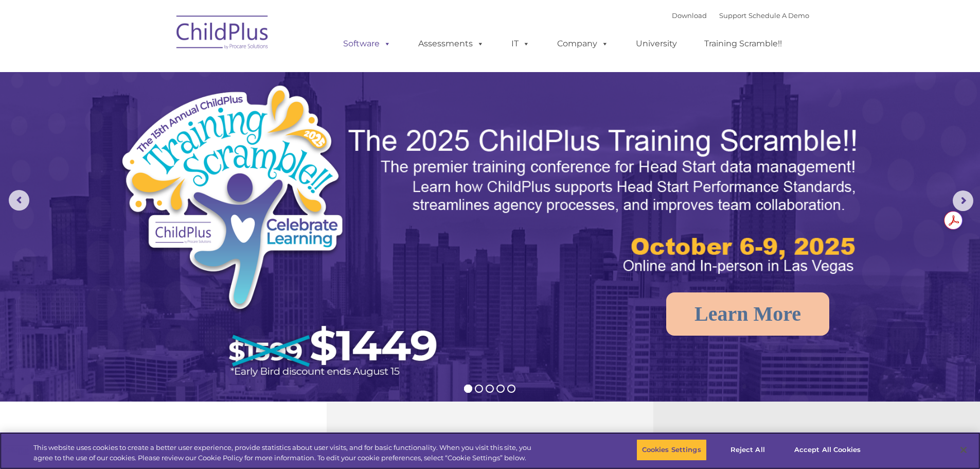  Describe the element at coordinates (743, 44) in the screenshot. I see `a: Training Scramble!!` at that location.